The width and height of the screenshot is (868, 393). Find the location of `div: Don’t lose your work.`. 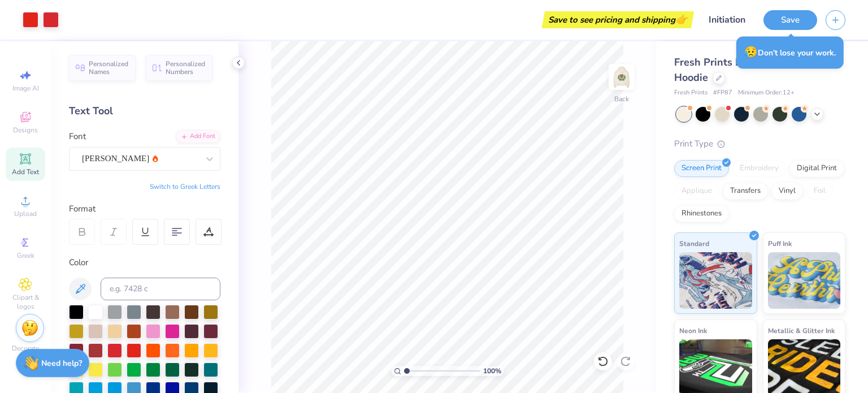

div: Don’t lose your work. is located at coordinates (790, 52).